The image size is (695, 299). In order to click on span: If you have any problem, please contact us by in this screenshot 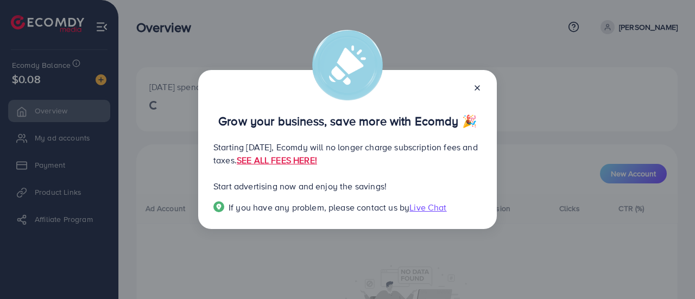, I will do `click(319, 208)`.